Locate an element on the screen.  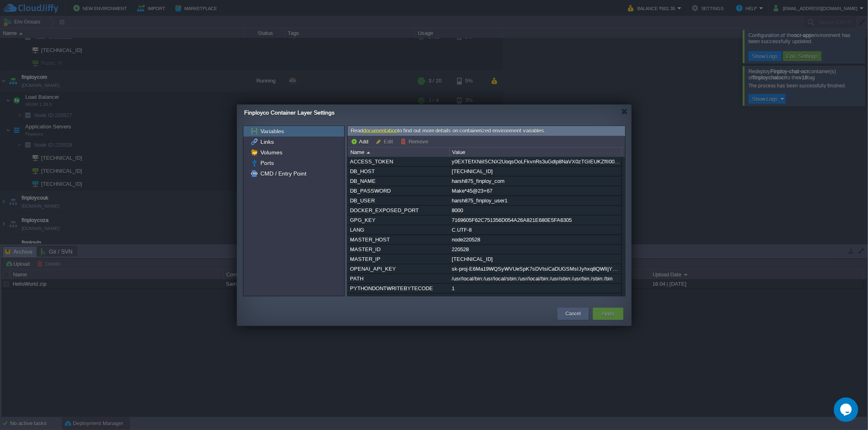
span: Volumes is located at coordinates (271, 152).